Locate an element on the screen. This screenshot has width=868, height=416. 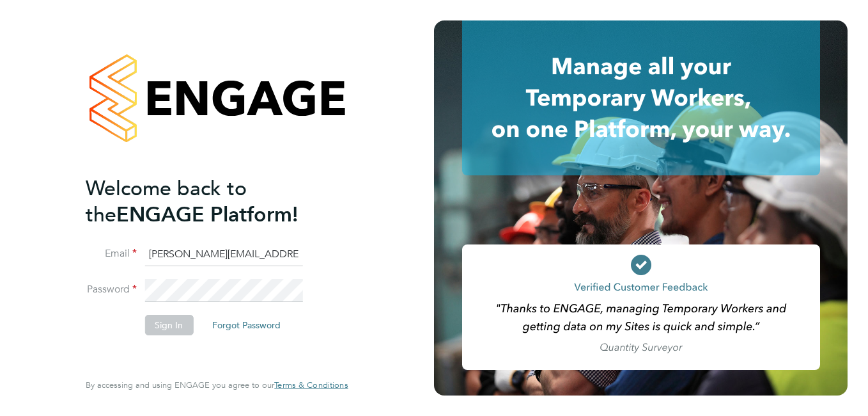
label: Password is located at coordinates (111, 289).